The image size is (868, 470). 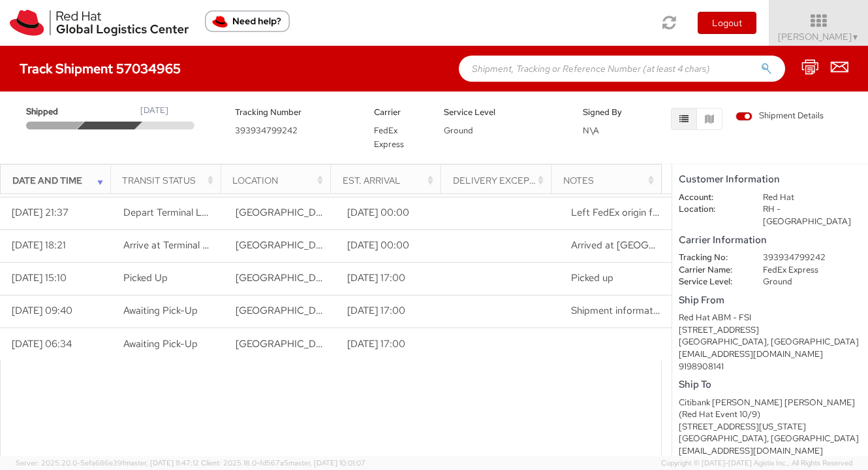 I want to click on div: Red Hat ABM - FSI, so click(x=770, y=317).